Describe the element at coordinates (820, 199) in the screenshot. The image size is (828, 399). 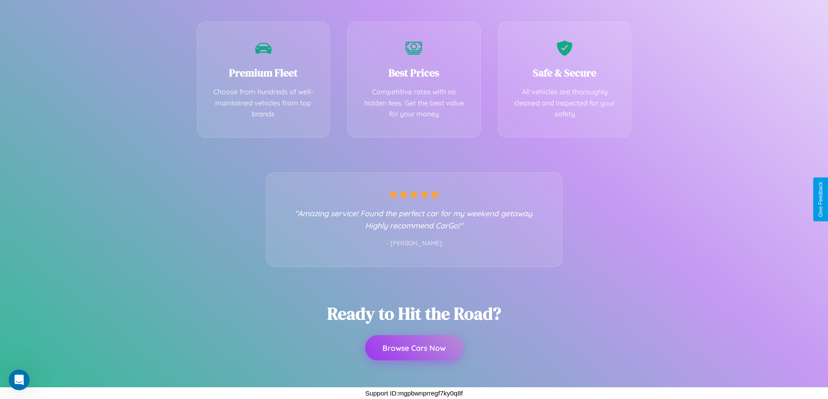
I see `div: Give Feedback` at that location.